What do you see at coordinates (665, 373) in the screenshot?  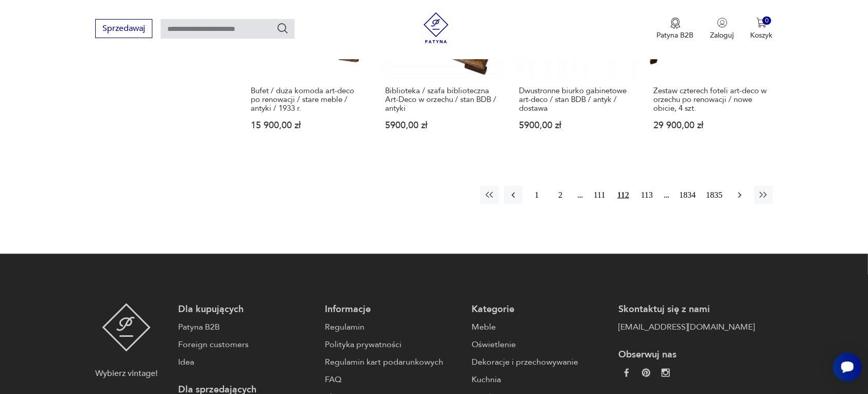 I see `img: c2fd9cf7f39615d9d6839a72ae8e59e5.webp` at bounding box center [665, 373].